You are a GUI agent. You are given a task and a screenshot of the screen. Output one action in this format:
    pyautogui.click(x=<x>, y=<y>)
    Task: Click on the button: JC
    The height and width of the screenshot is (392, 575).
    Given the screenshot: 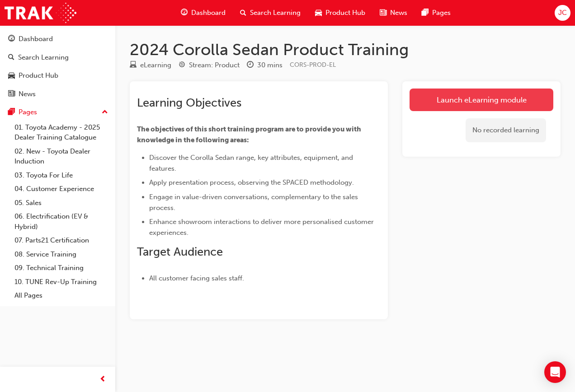 What is the action you would take?
    pyautogui.click(x=562, y=12)
    